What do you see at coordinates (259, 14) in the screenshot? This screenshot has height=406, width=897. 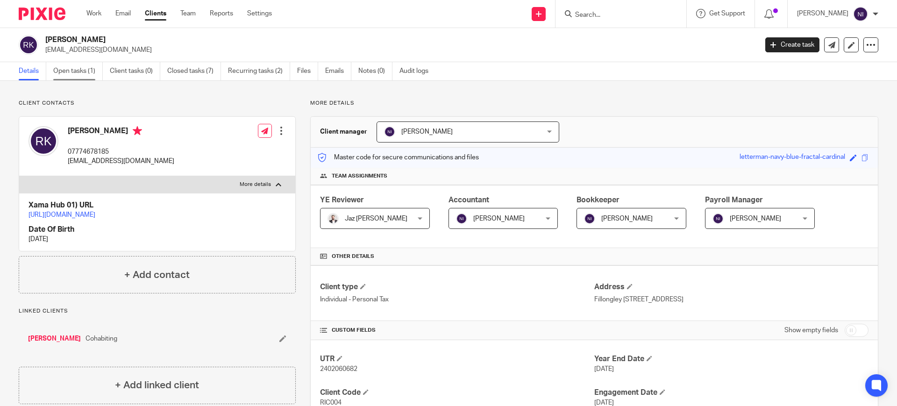 I see `a: Settings` at bounding box center [259, 14].